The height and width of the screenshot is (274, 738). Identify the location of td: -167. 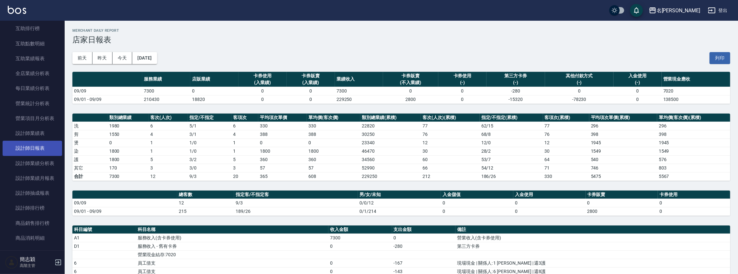
(424, 263).